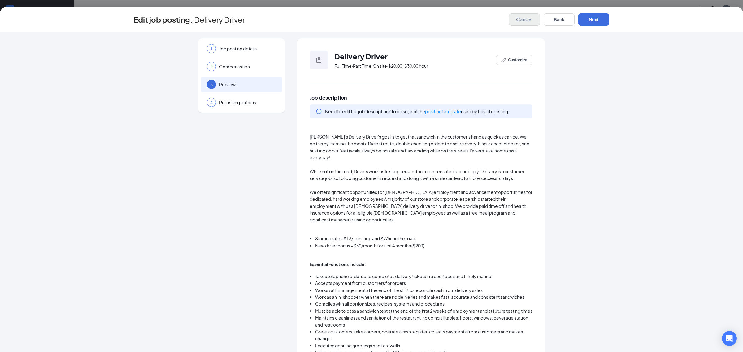 The height and width of the screenshot is (352, 743). Describe the element at coordinates (421, 175) in the screenshot. I see `p: While not on the road, Drivers work as In shoppers and are compensated accordingly. Delivery is a...` at that location.